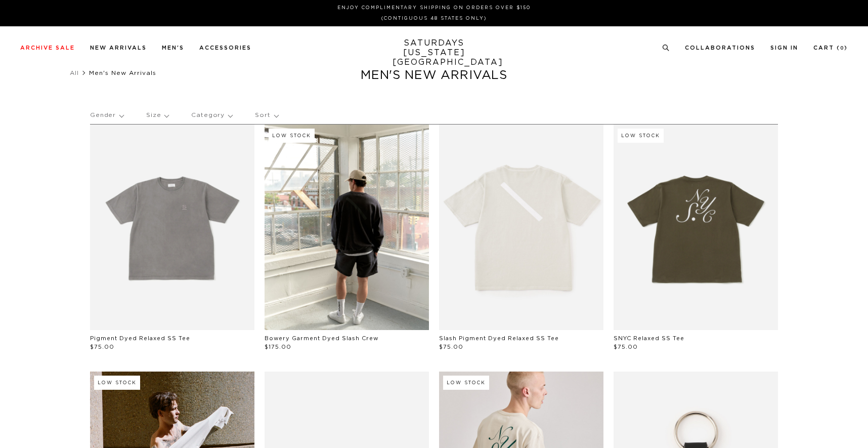  I want to click on a: Archive Sale, so click(48, 48).